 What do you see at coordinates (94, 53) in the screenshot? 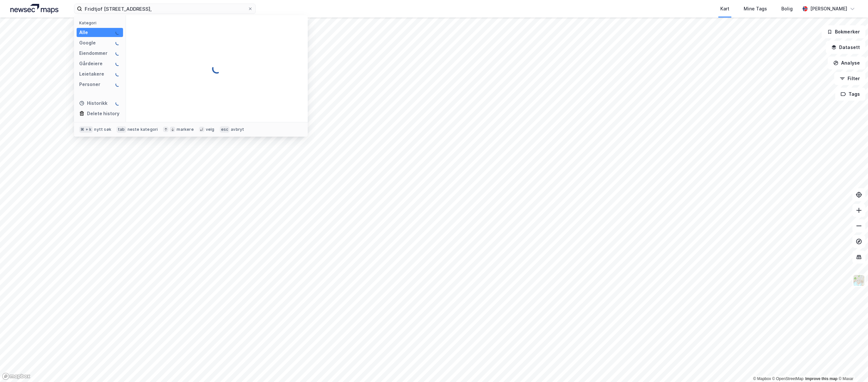
I see `div: Eiendommer` at bounding box center [94, 53].